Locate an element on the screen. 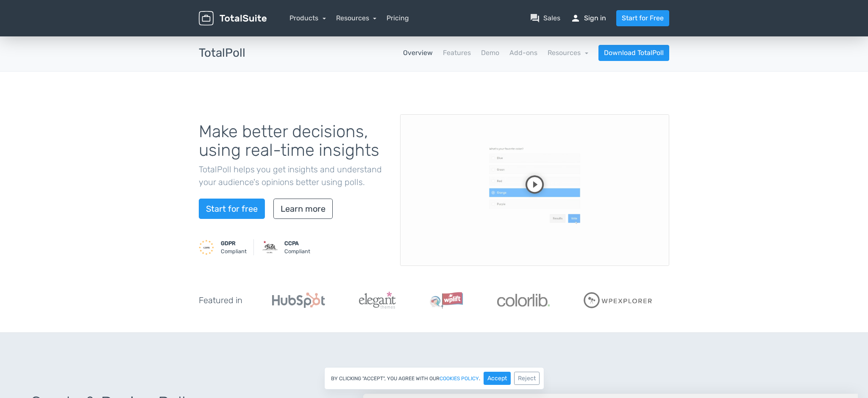  img: WPLift is located at coordinates (446, 300).